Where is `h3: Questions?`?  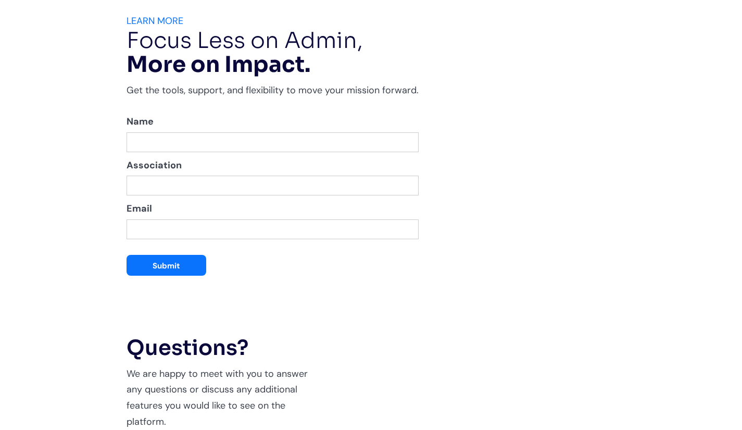
h3: Questions? is located at coordinates (226, 348).